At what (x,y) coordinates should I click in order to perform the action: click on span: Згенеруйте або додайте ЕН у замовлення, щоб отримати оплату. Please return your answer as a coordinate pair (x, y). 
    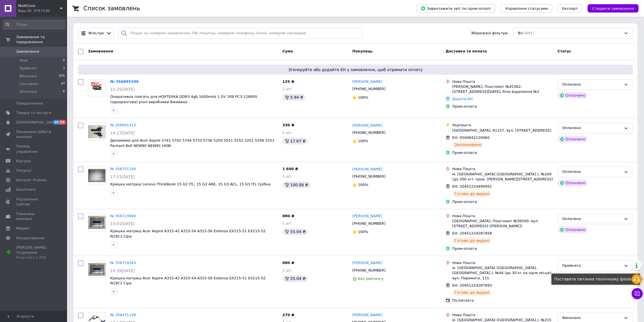
    Looking at the image, I should click on (355, 69).